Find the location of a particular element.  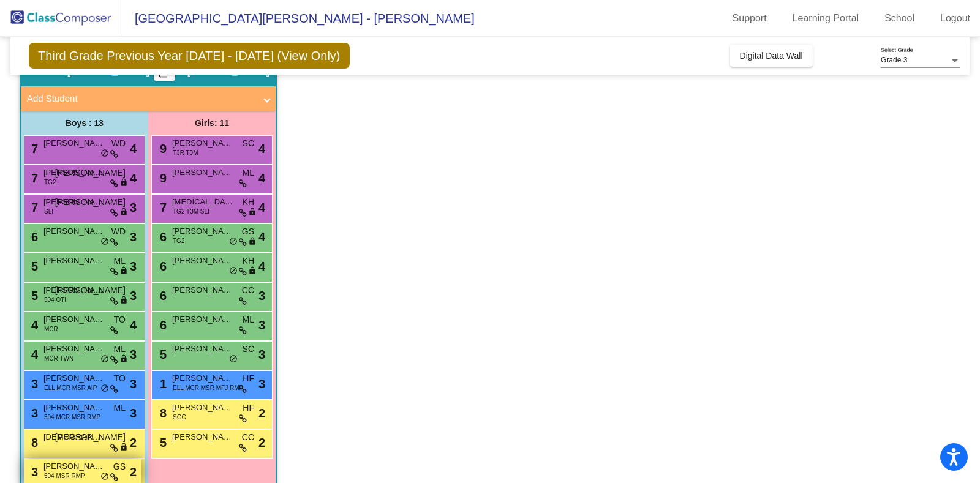

span: T3R T3M is located at coordinates (186, 152).